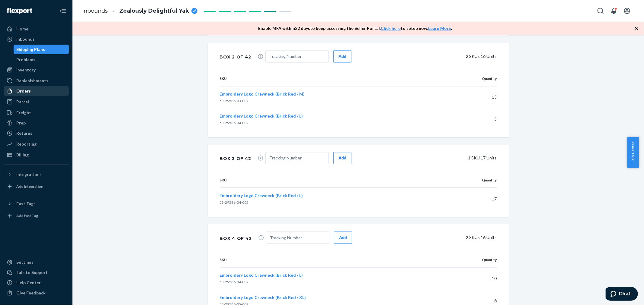  What do you see at coordinates (36, 293) in the screenshot?
I see `button: Give Feedback` at bounding box center [36, 293].